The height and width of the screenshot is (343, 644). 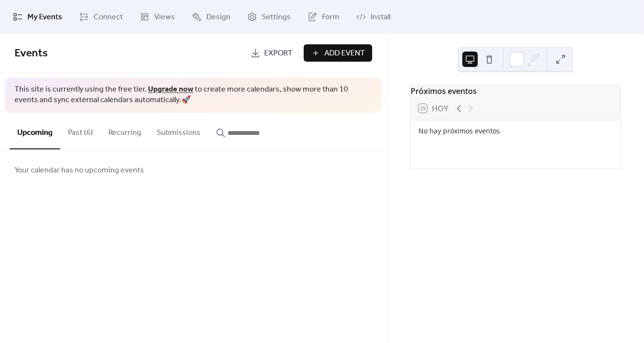 What do you see at coordinates (193, 95) in the screenshot?
I see `span: This site is currently using the free tier. to create more calendars, show more than 10 events an...` at bounding box center [193, 95].